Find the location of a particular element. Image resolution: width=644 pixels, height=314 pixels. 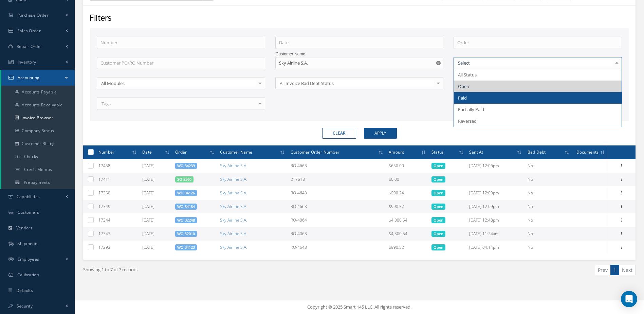

td: $650.00 is located at coordinates (408, 166).